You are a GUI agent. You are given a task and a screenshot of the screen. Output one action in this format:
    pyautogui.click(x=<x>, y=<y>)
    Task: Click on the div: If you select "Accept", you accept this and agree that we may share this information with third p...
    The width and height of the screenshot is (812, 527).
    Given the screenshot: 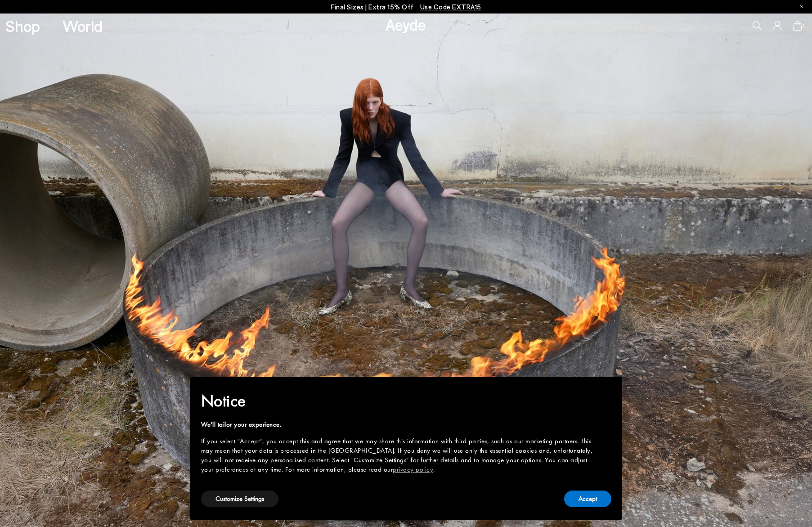 What is the action you would take?
    pyautogui.click(x=399, y=456)
    